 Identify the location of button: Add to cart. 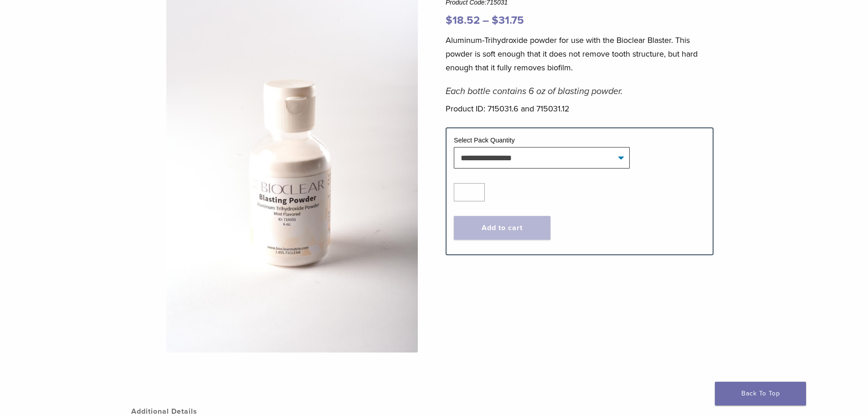
(502, 228).